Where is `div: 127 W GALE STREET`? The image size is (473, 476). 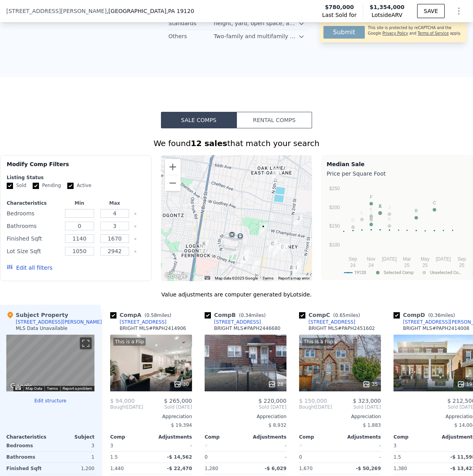
div: 127 W GALE STREET is located at coordinates (297, 270).